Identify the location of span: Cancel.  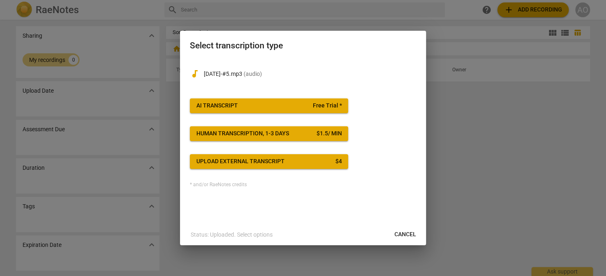
(405, 234).